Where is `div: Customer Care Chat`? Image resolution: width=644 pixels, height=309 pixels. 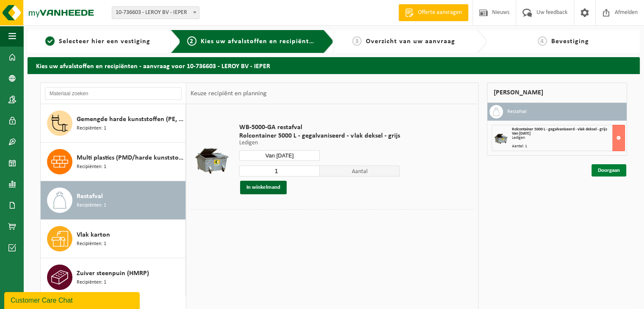
div: Customer Care Chat is located at coordinates (68, 10).